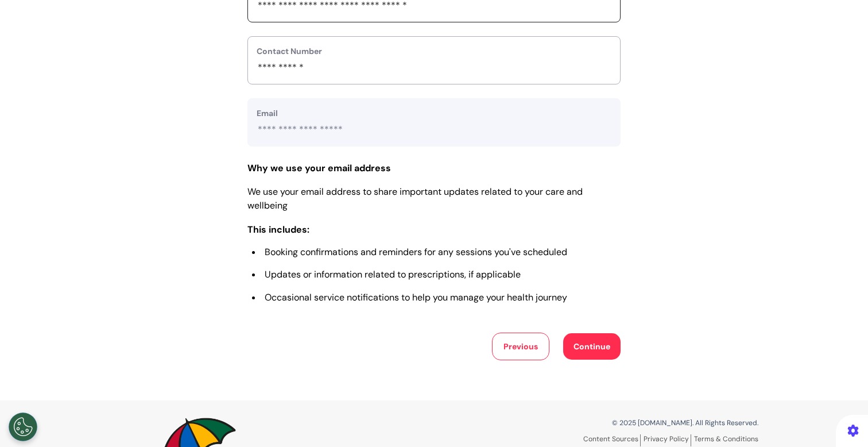 This screenshot has height=447, width=868. I want to click on li: Updates or information related to prescriptions, if applicable, so click(436, 274).